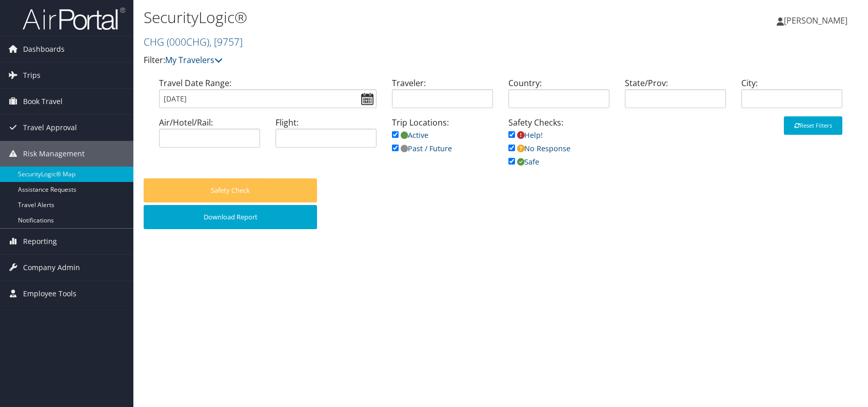 The height and width of the screenshot is (407, 868). I want to click on span: Travel Approval, so click(50, 128).